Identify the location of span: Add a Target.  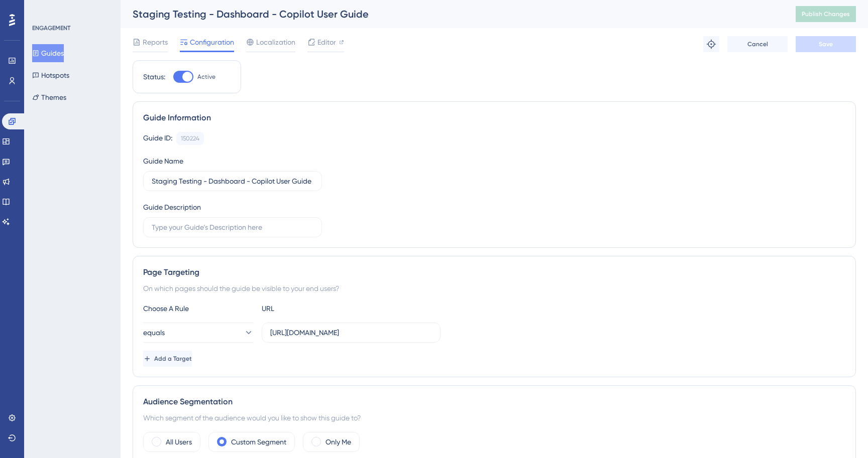
(173, 359).